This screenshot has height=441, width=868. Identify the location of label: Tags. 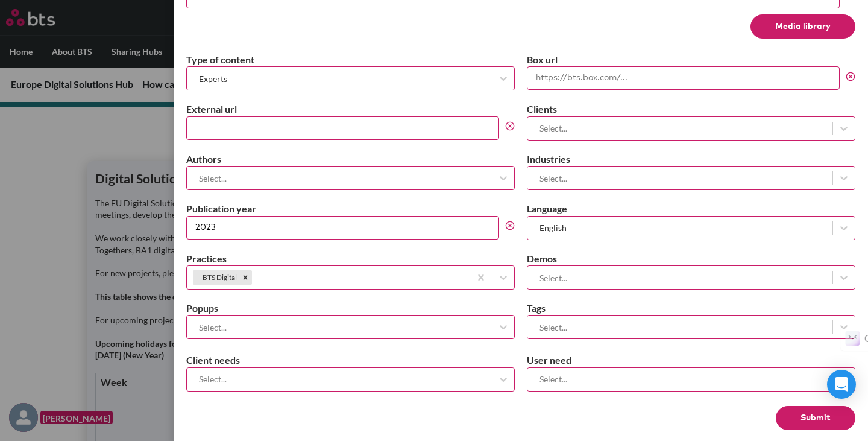
(691, 308).